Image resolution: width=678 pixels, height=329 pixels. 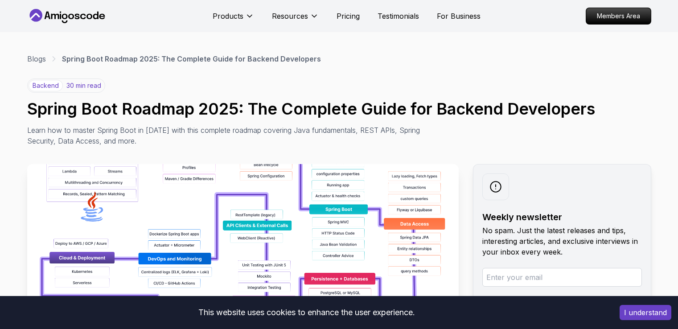 I want to click on h2: Weekly newsletter, so click(x=562, y=217).